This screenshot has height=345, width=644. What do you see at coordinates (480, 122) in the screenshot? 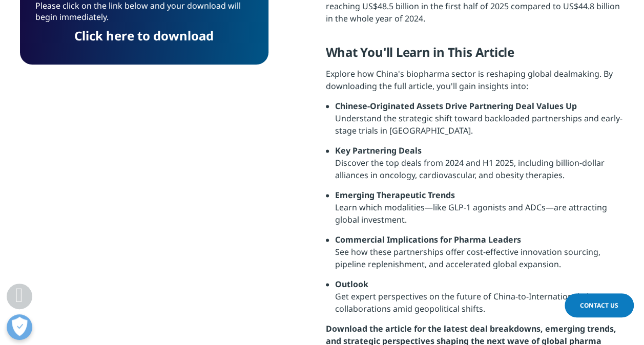
I see `li: Understand the strategic shift toward backloaded partnerships and early-stage trials in [GEOGRAPH...` at bounding box center [480, 122].